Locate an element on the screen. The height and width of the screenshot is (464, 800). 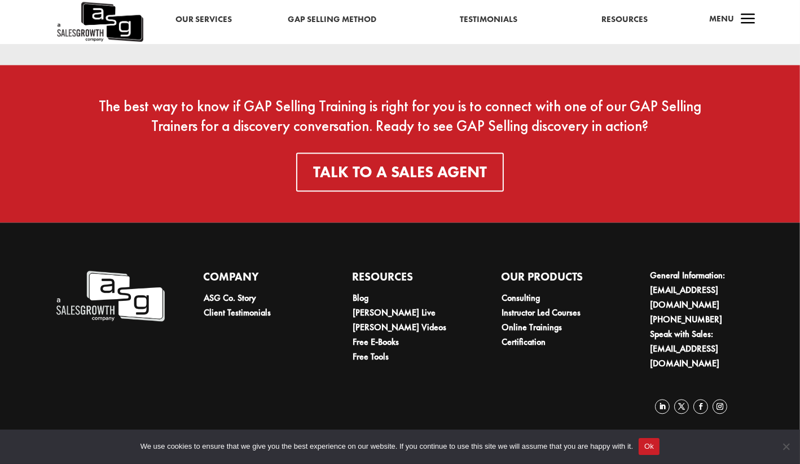
h4: Resources is located at coordinates (407, 279).